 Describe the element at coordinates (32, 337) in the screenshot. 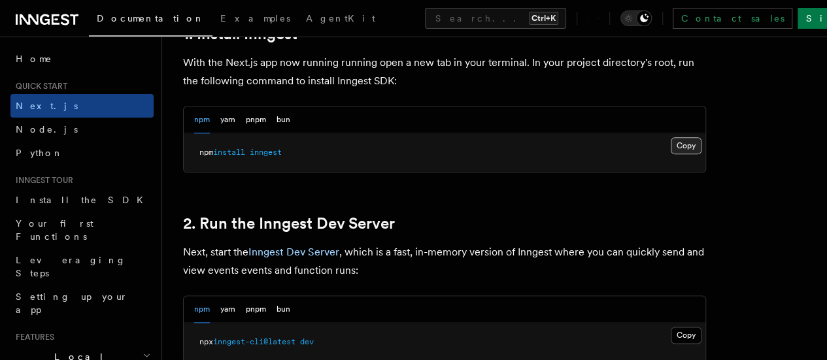

I see `span: Features` at that location.